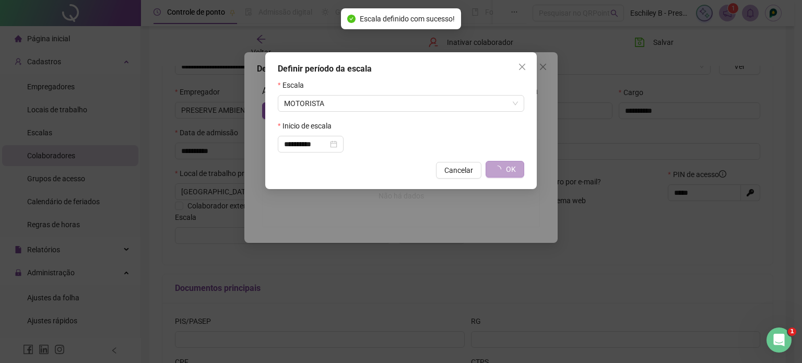 This screenshot has width=802, height=363. I want to click on label: Escala, so click(294, 85).